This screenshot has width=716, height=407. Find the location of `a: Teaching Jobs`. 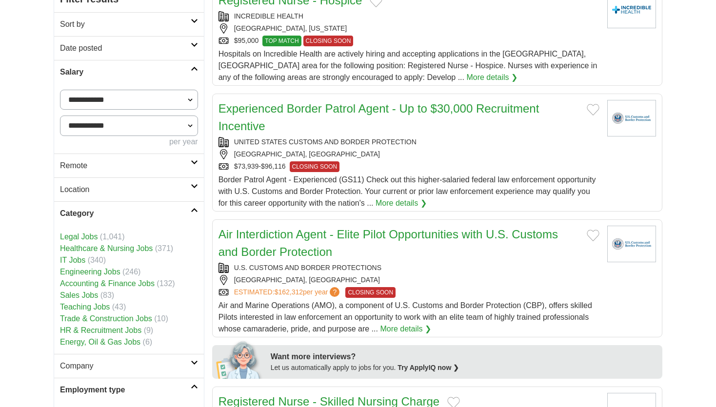

a: Teaching Jobs is located at coordinates (85, 307).